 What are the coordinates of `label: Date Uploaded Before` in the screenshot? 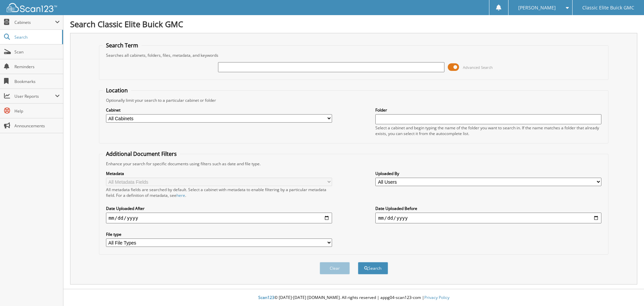 It's located at (488, 208).